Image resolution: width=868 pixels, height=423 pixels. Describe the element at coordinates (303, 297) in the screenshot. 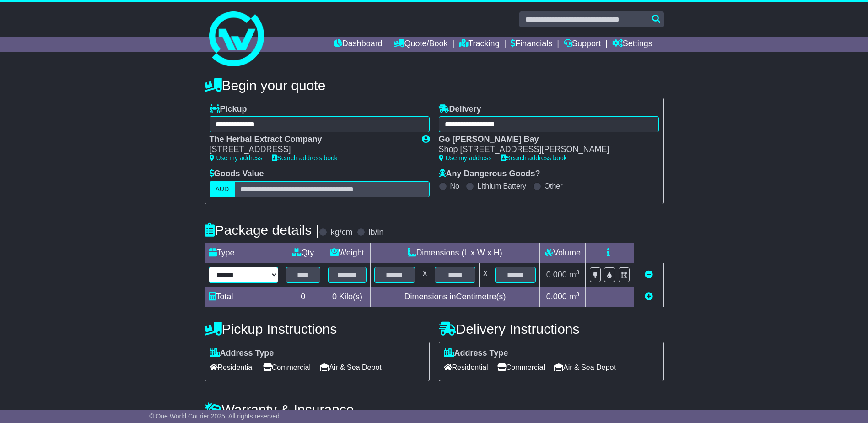

I see `td: 0` at that location.